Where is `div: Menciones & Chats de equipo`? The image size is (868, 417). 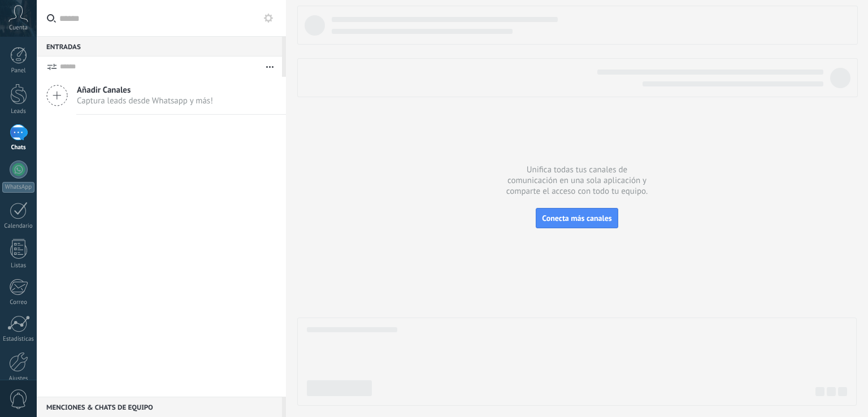 div: Menciones & Chats de equipo is located at coordinates (159, 407).